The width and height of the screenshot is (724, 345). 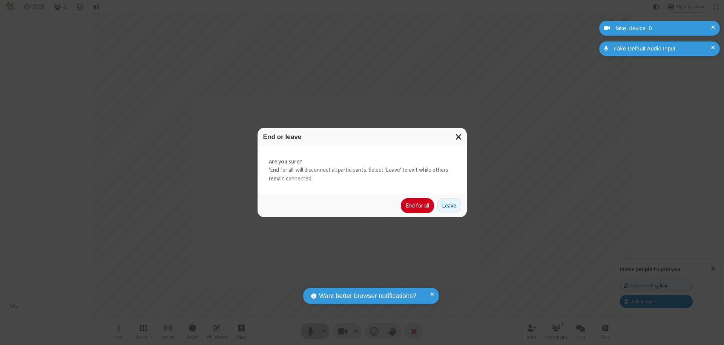 I want to click on button: End for all, so click(x=417, y=206).